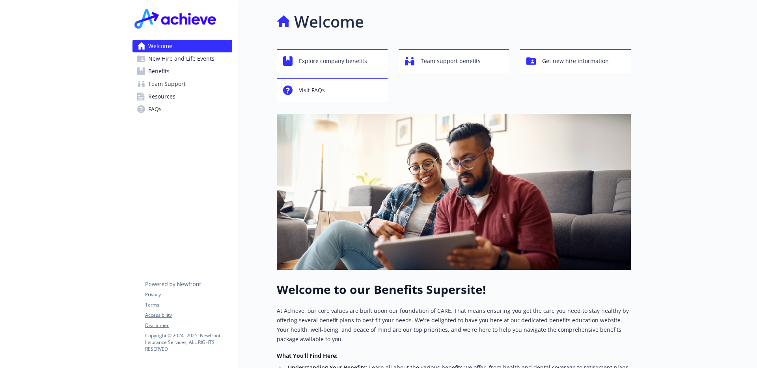 This screenshot has height=368, width=757. Describe the element at coordinates (188, 342) in the screenshot. I see `p: Copyright © 2024 - 2025 , Newfront Insurance Services, ALL RIGHTS RESERVED` at that location.